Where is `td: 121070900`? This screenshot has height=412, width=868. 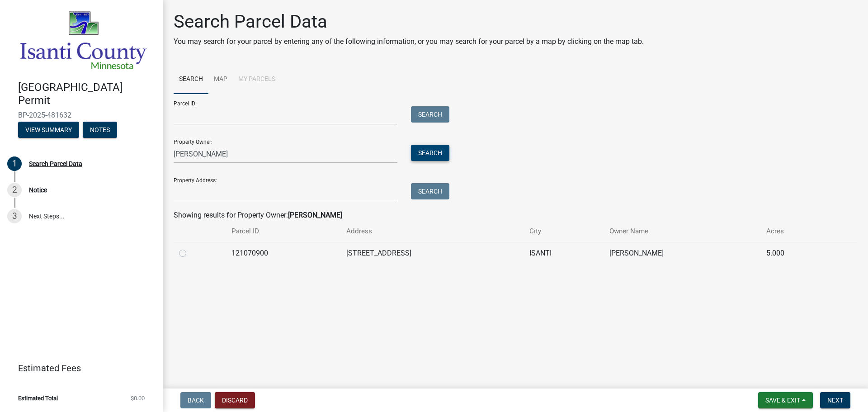 td: 121070900 is located at coordinates (283, 253).